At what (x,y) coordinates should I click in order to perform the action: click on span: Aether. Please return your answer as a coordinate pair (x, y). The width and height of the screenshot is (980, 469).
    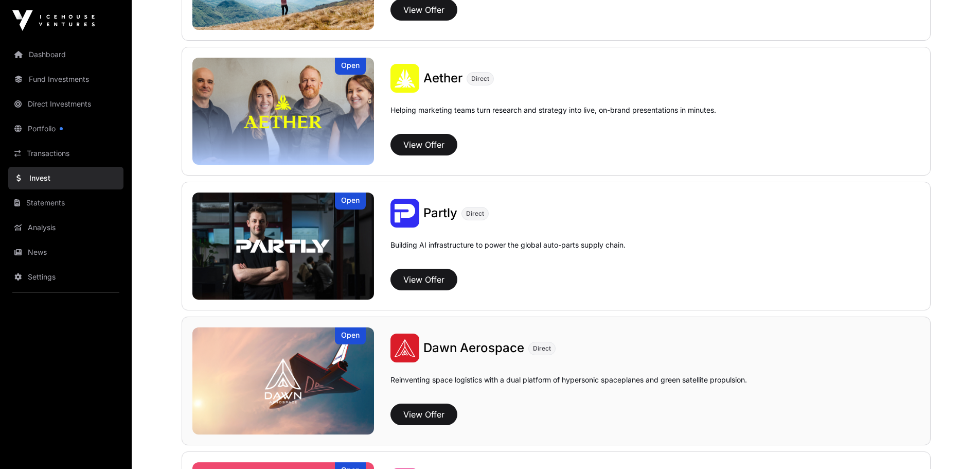
    Looking at the image, I should click on (443, 77).